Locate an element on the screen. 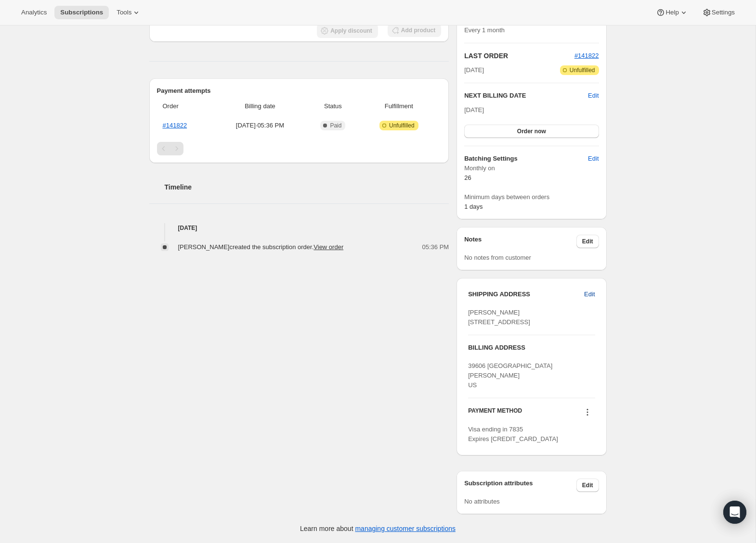  span: Tools is located at coordinates (124, 12).